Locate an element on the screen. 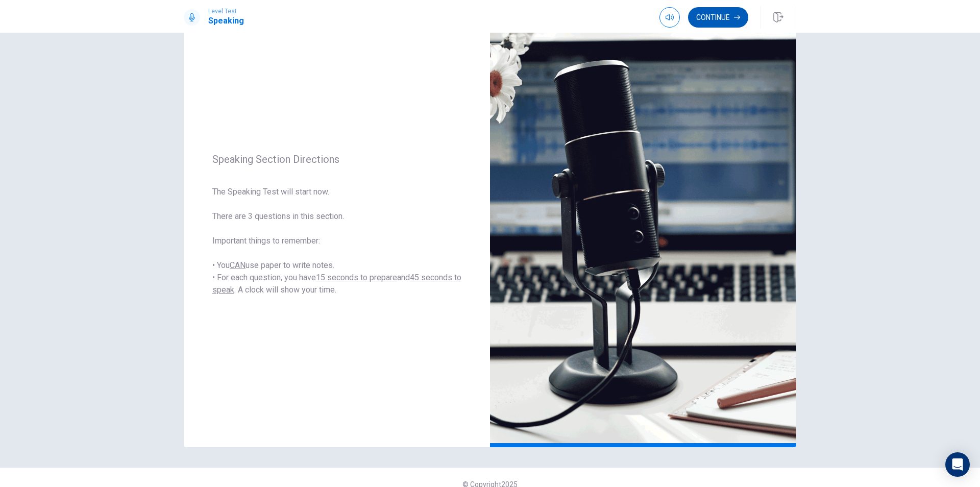  h1: Speaking is located at coordinates (226, 21).